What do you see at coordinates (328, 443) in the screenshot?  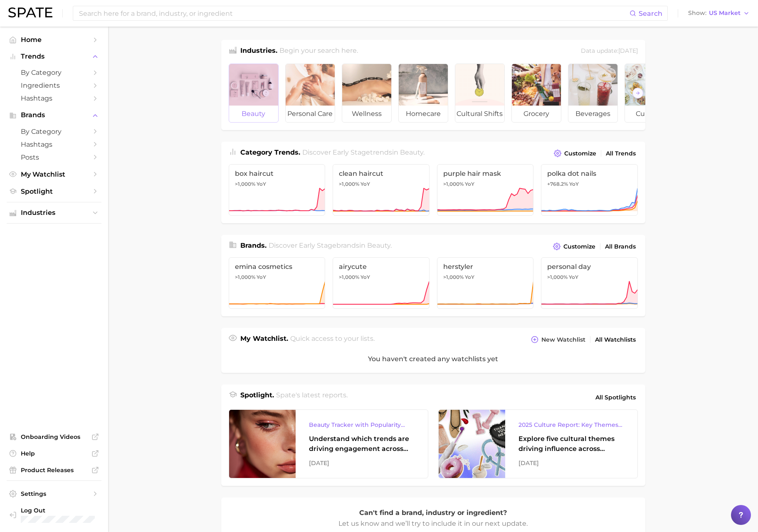 I see `a: Beauty Tracker with Popularity IndexUnderstand which trends are driving engagement across platfor...` at bounding box center [328, 443].